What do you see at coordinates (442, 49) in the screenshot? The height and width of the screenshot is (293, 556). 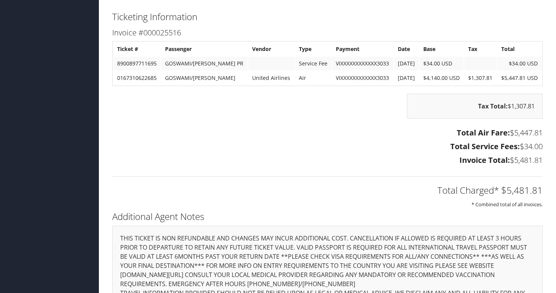 I see `th: Base` at bounding box center [442, 49].